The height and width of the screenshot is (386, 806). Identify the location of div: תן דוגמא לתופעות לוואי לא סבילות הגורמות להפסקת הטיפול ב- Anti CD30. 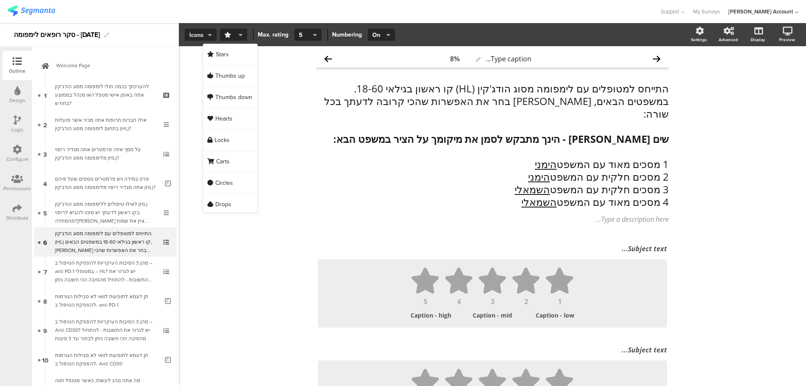
(107, 359).